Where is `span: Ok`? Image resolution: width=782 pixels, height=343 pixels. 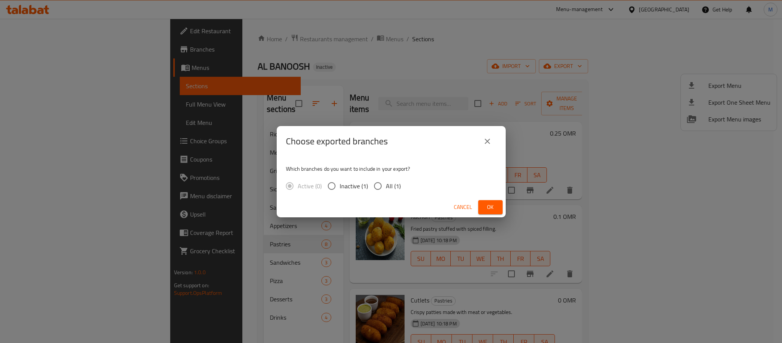
span: Ok is located at coordinates (491, 207).